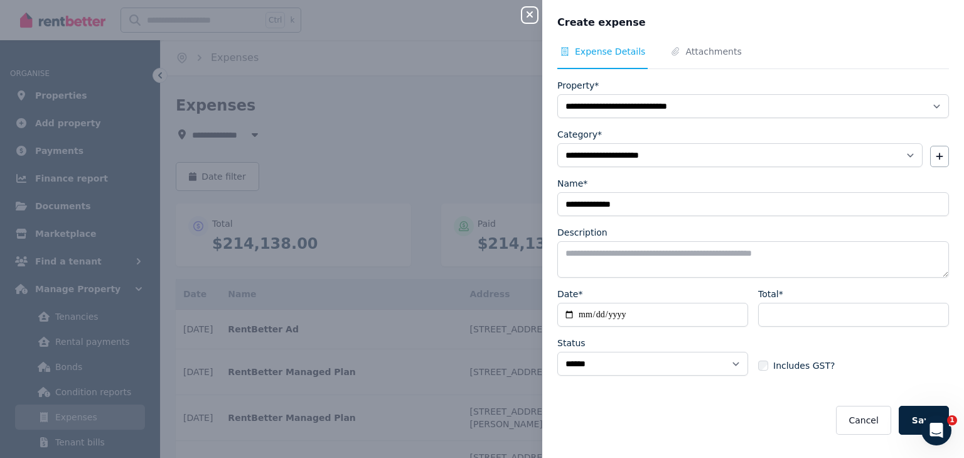 This screenshot has width=964, height=458. What do you see at coordinates (601, 23) in the screenshot?
I see `span: Create expense` at bounding box center [601, 23].